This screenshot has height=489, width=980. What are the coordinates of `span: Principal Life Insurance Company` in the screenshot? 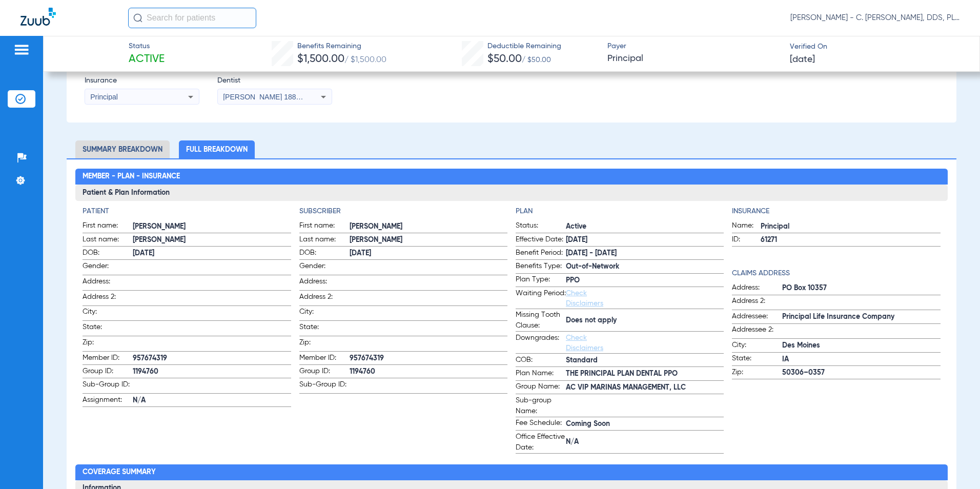 It's located at (861, 317).